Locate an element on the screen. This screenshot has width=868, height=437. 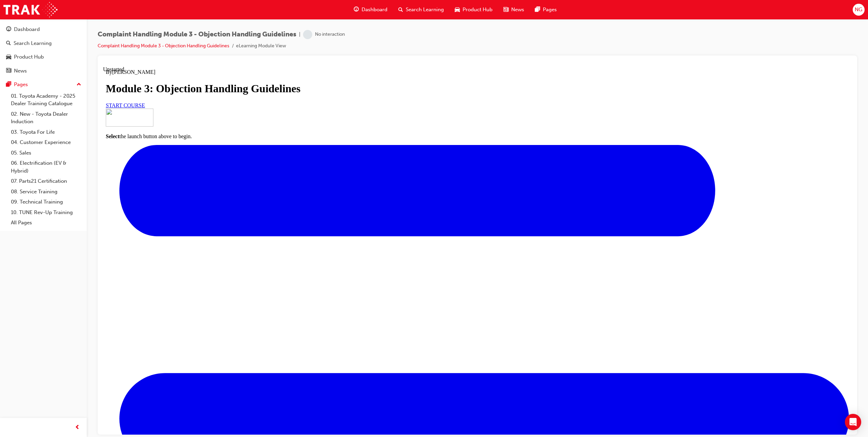
div: Dashboard is located at coordinates (27, 29).